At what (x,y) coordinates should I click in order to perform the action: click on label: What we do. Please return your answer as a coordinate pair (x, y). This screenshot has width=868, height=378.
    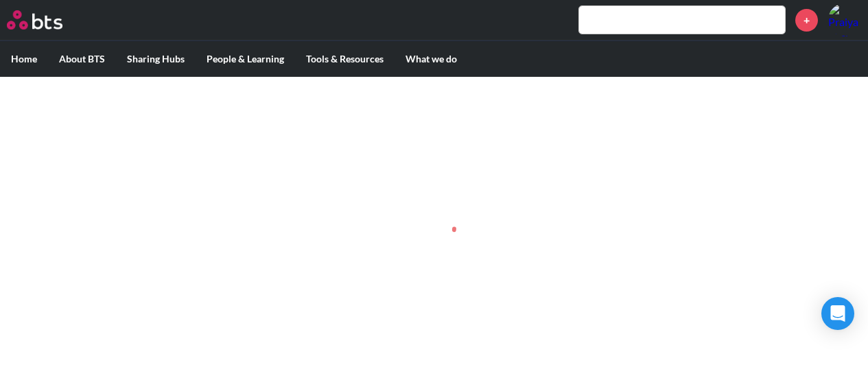
    Looking at the image, I should click on (431, 59).